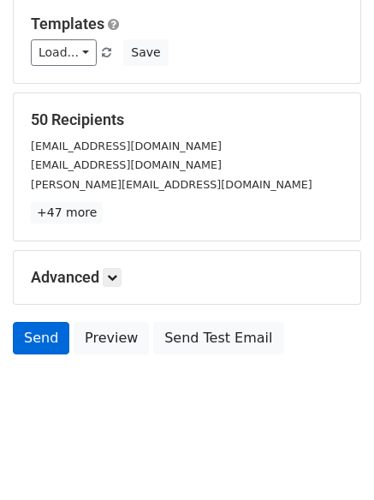  What do you see at coordinates (41, 338) in the screenshot?
I see `a: Send` at bounding box center [41, 338].